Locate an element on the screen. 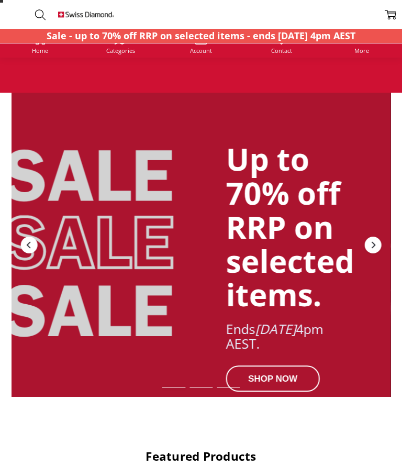 The image size is (402, 467). h2: Featured Products is located at coordinates (201, 456).